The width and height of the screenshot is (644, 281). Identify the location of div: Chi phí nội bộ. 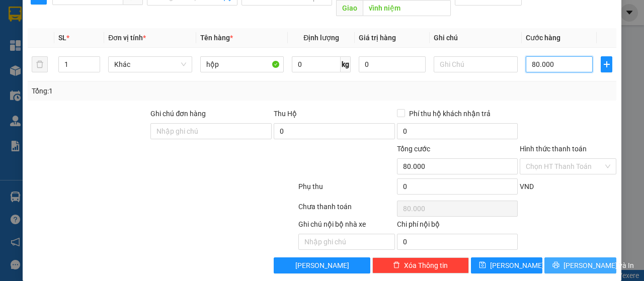
(457, 227).